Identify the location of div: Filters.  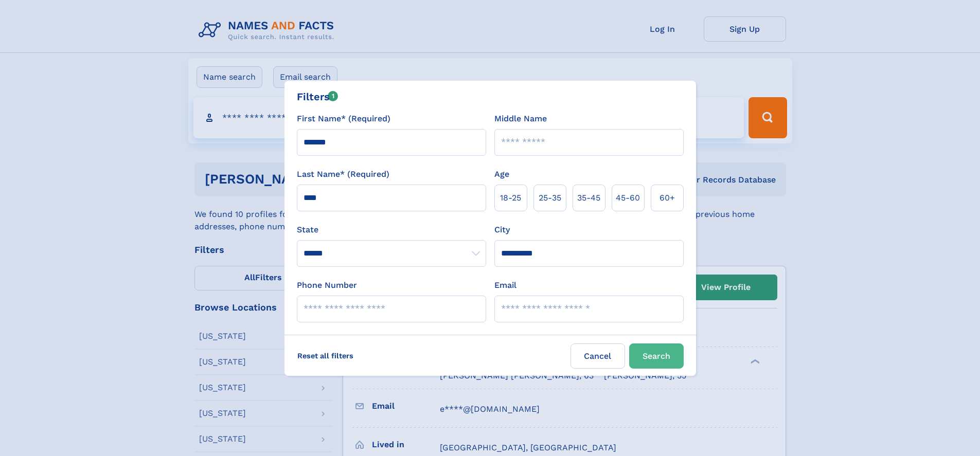
(317, 97).